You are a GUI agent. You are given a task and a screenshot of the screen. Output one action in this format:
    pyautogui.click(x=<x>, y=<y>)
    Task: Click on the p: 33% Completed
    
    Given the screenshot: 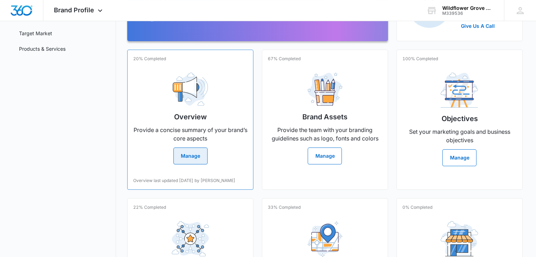 What is the action you would take?
    pyautogui.click(x=284, y=208)
    